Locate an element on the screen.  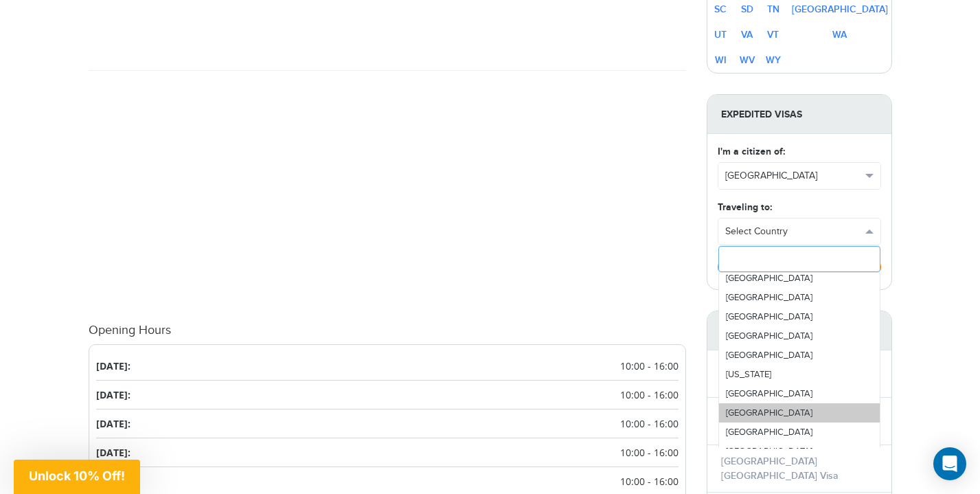
a: WI is located at coordinates (721, 60).